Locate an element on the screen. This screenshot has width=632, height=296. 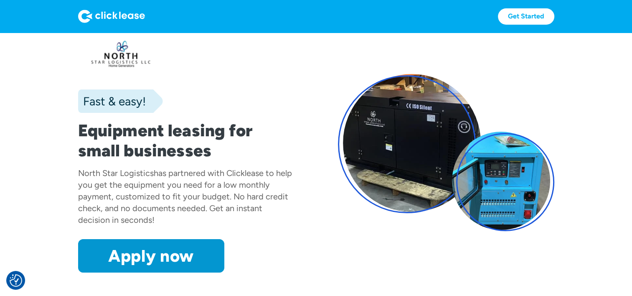
a: Get Started is located at coordinates (526, 16).